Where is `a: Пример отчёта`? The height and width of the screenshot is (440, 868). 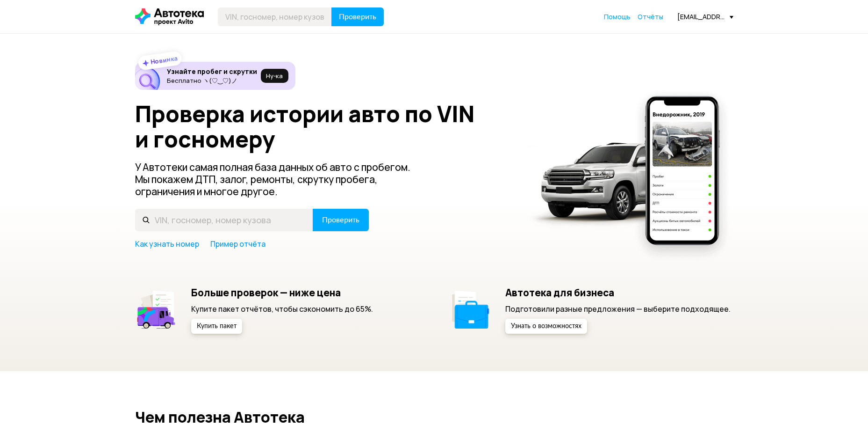
a: Пример отчёта is located at coordinates (238, 243).